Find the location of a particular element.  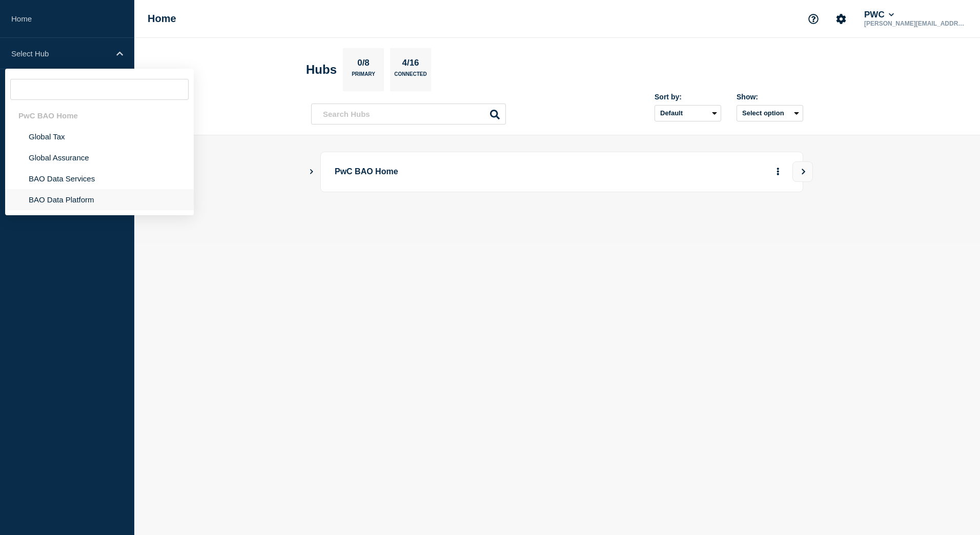

h1: Home is located at coordinates (162, 18).